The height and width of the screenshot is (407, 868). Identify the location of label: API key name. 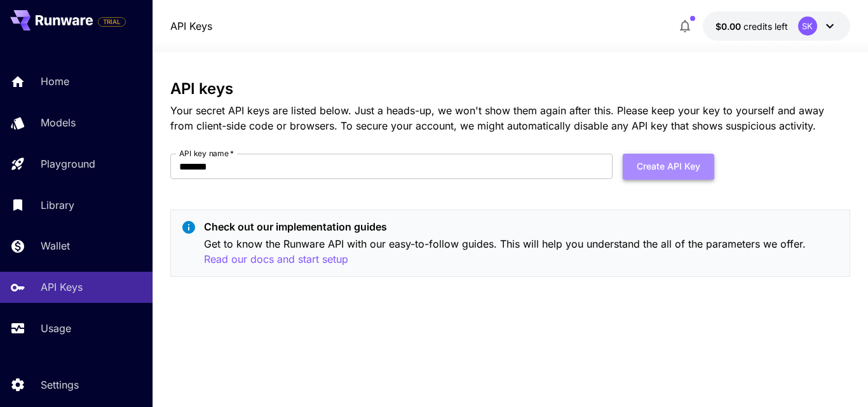
(206, 154).